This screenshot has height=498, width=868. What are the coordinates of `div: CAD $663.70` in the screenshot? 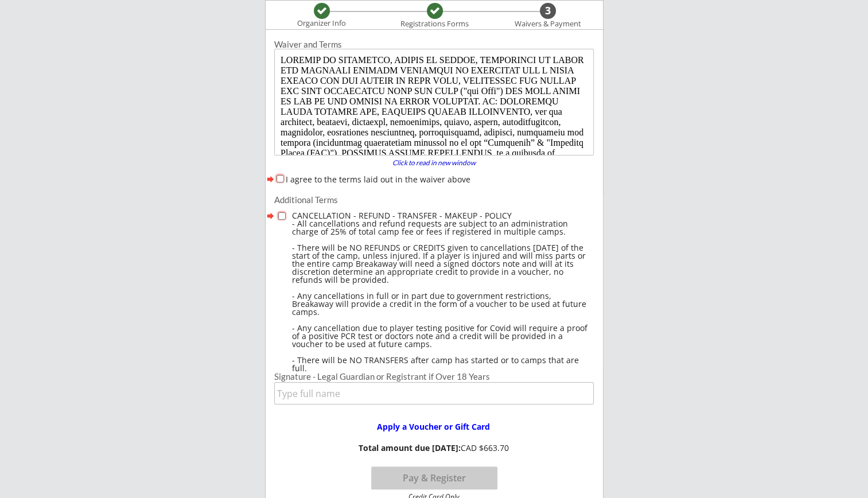 It's located at (434, 449).